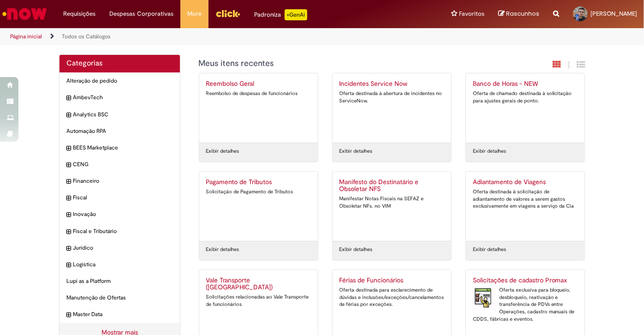  I want to click on span: More, so click(194, 14).